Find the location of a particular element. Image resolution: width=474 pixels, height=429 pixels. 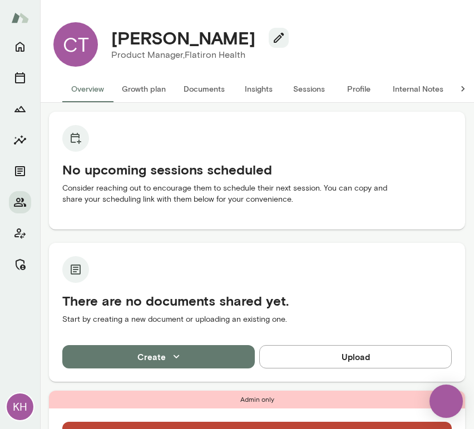

button: Members is located at coordinates (20, 202).